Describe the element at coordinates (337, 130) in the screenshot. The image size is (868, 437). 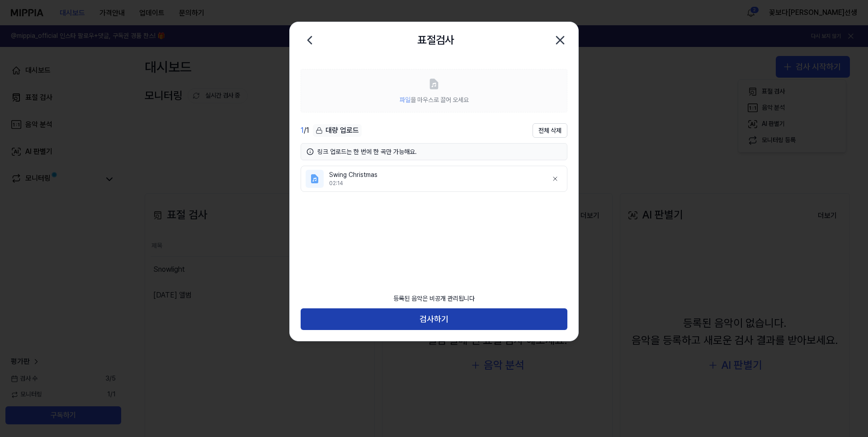
I see `button: 대량 업로드` at that location.